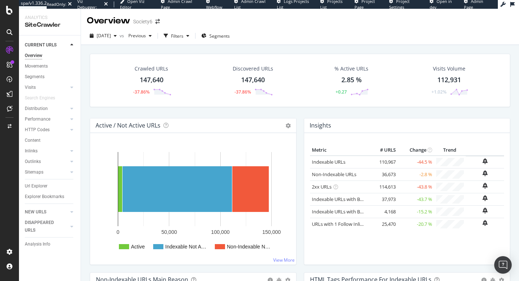 Image resolution: width=519 pixels, height=281 pixels. What do you see at coordinates (503, 264) in the screenshot?
I see `div: Open Intercom Messenger` at bounding box center [503, 264].